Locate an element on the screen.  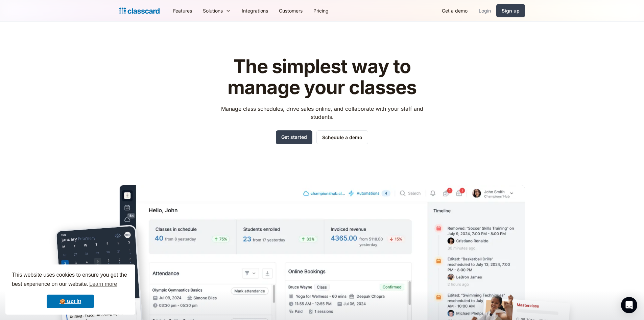
a: Logo is located at coordinates (139, 10).